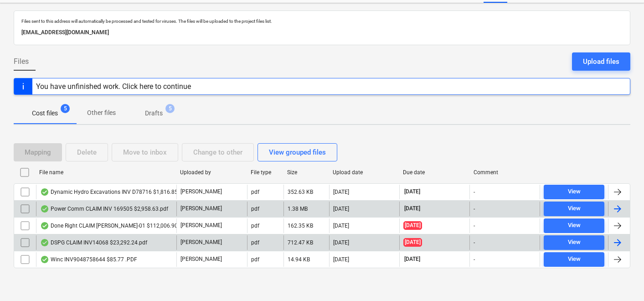 This screenshot has height=301, width=644. Describe the element at coordinates (101, 113) in the screenshot. I see `p: Other files` at that location.